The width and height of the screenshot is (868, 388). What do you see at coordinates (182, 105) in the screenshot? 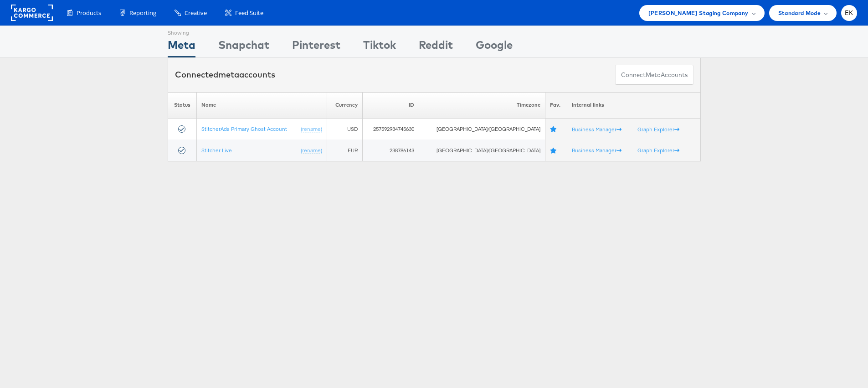
I see `th: Status` at bounding box center [182, 105].